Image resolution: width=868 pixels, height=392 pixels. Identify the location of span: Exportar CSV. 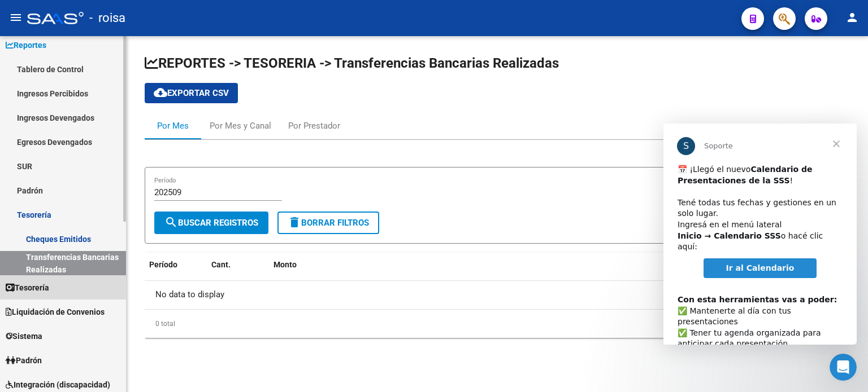
(191, 93).